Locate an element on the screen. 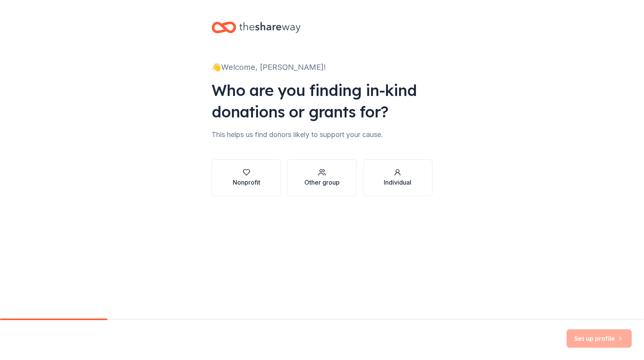 The height and width of the screenshot is (360, 644). div: Other group is located at coordinates (322, 183).